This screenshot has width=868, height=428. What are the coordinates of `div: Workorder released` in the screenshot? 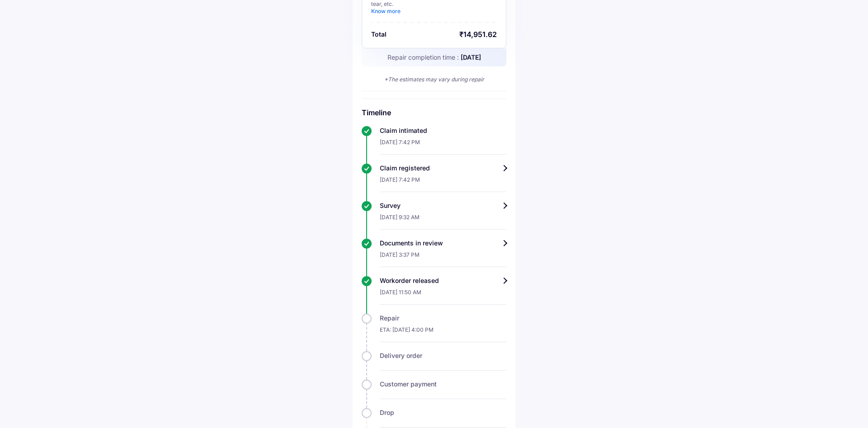 It's located at (443, 280).